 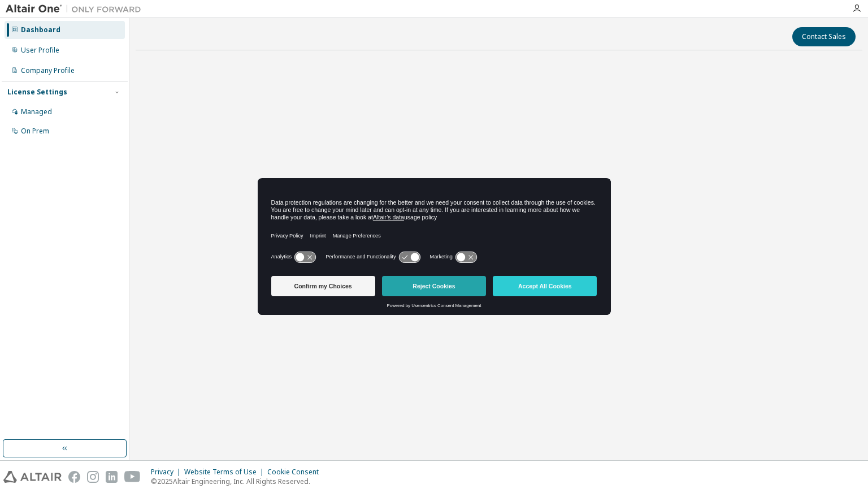 I want to click on div: License Settings, so click(x=37, y=92).